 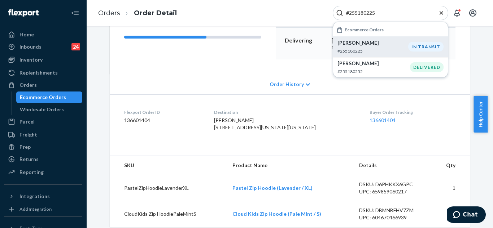 I want to click on dd: 136601404, so click(x=163, y=120).